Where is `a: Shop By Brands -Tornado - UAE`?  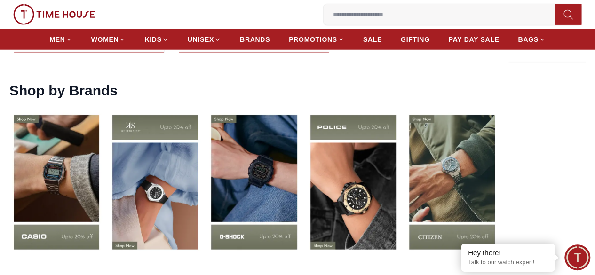 a: Shop By Brands -Tornado - UAE is located at coordinates (254, 182).